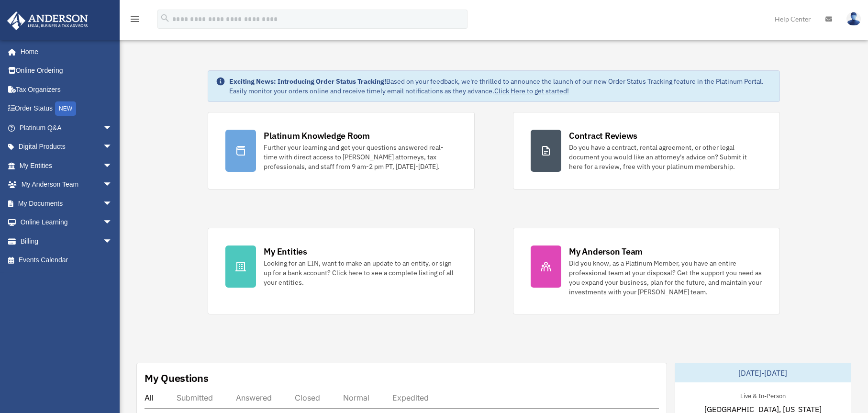 Image resolution: width=868 pixels, height=413 pixels. What do you see at coordinates (317, 135) in the screenshot?
I see `div: Platinum Knowledge Room` at bounding box center [317, 135].